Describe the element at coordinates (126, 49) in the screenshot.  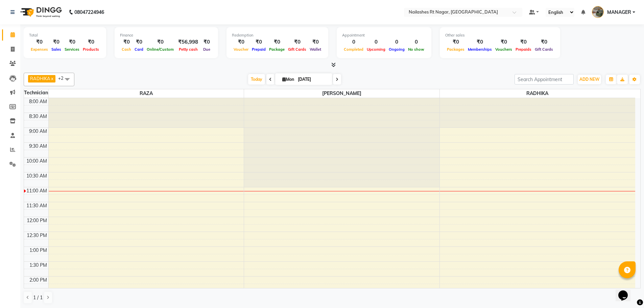
I see `span: Cash` at that location.